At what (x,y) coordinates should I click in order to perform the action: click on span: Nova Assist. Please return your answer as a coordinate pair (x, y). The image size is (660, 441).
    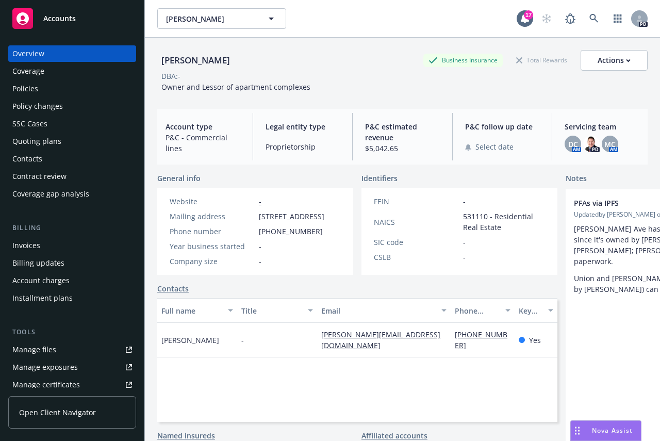
    Looking at the image, I should click on (612, 430).